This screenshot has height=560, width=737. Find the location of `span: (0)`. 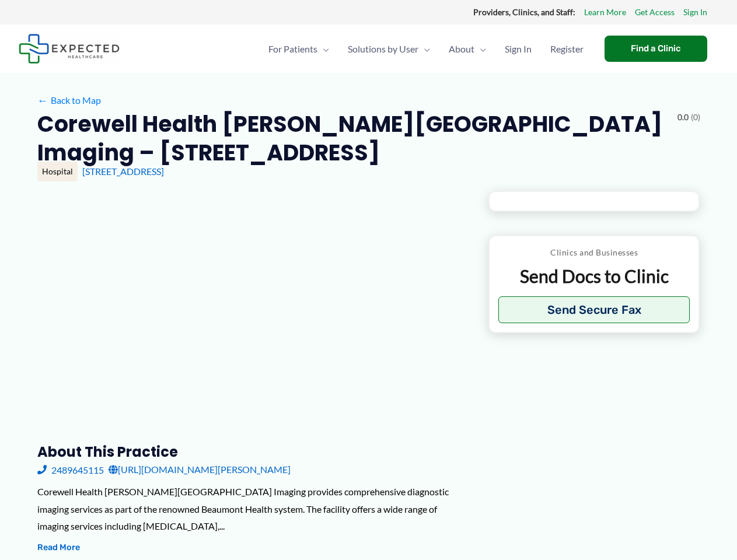

span: (0) is located at coordinates (696, 117).